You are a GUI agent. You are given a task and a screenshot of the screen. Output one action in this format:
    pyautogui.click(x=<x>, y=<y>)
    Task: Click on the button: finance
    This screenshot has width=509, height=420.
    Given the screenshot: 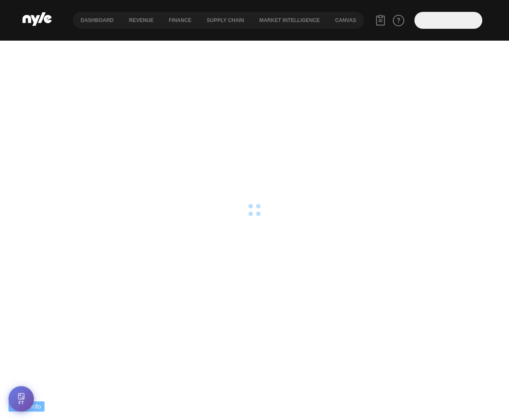 What is the action you would take?
    pyautogui.click(x=180, y=20)
    